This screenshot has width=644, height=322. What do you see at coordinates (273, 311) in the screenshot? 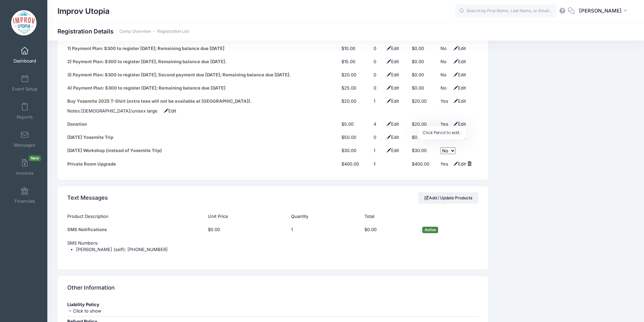
I see `div: Click to show` at bounding box center [273, 311].